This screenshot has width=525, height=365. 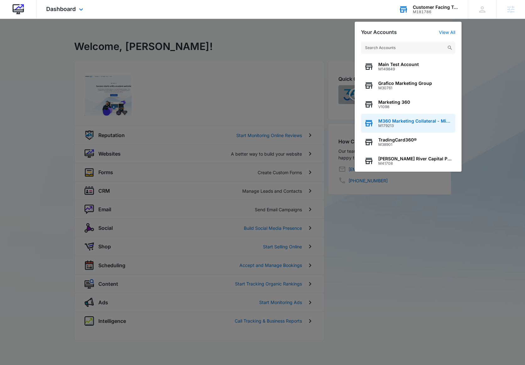 I want to click on span: TradingCard360®, so click(x=397, y=140).